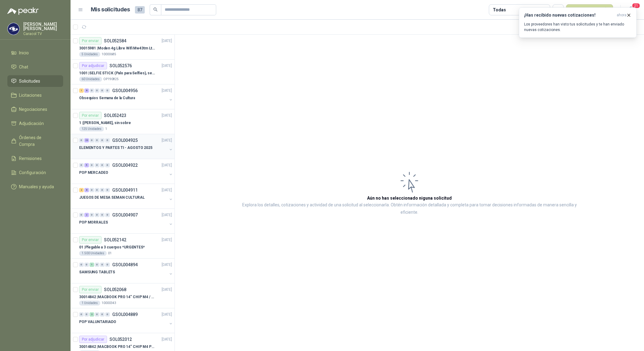 Image resolution: width=644 pixels, height=351 pixels. Describe the element at coordinates (30, 95) in the screenshot. I see `span: Licitaciones` at that location.